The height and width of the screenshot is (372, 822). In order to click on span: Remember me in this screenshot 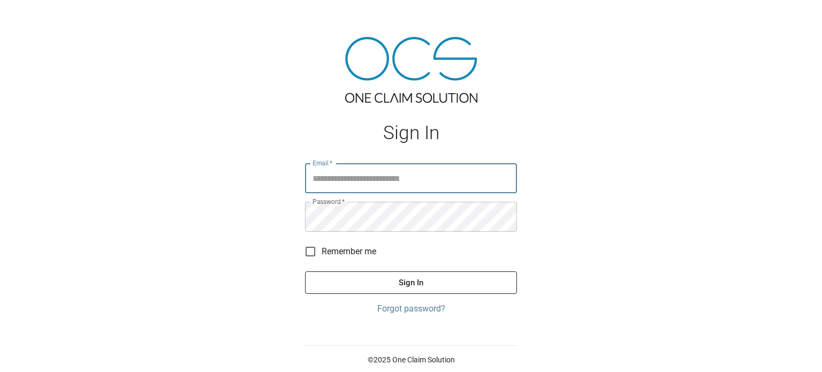, I will do `click(349, 252)`.